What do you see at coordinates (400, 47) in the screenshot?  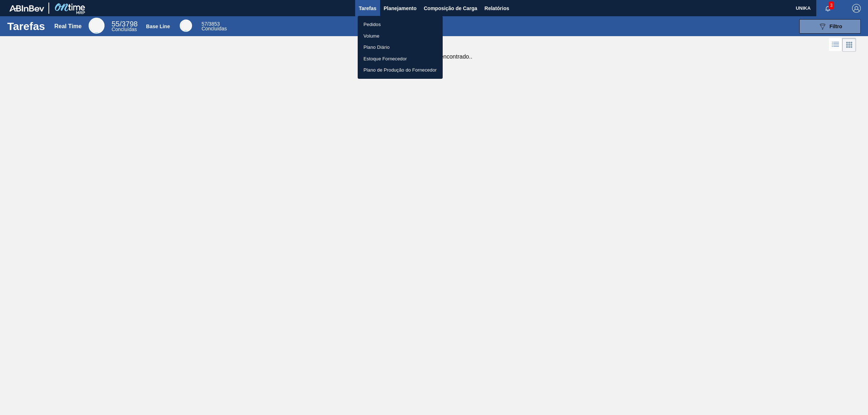 I see `a: Plano Diário` at bounding box center [400, 47].